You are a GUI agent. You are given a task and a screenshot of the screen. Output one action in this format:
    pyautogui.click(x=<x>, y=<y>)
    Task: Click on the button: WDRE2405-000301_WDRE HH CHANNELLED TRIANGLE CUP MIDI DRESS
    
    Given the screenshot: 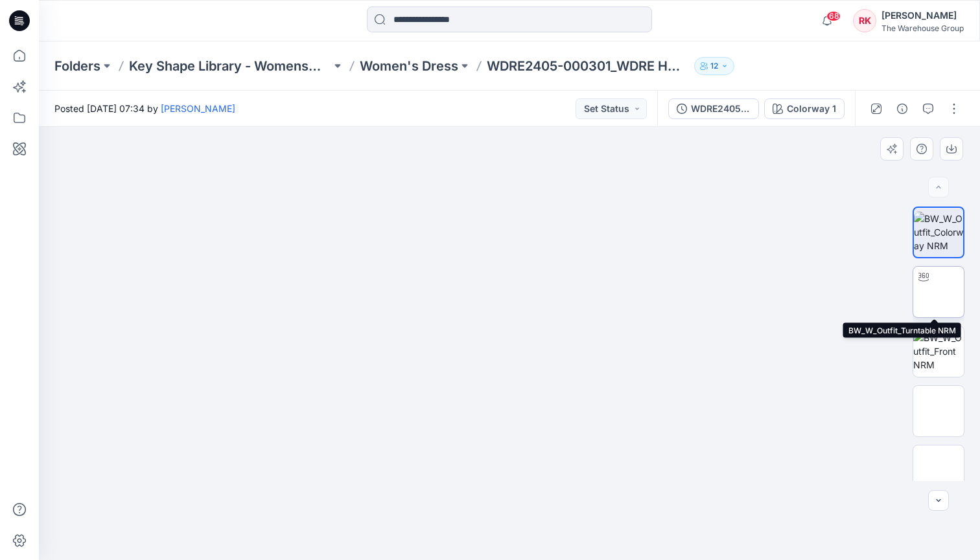 What is the action you would take?
    pyautogui.click(x=713, y=109)
    